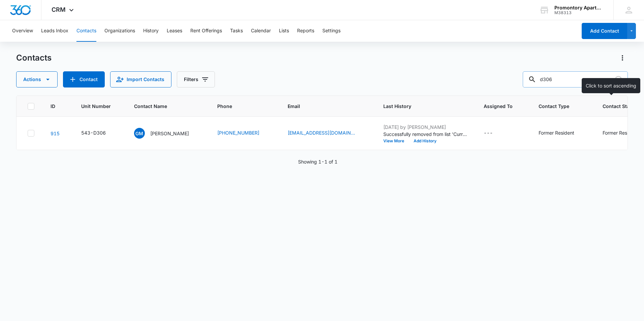 Image resolution: width=644 pixels, height=321 pixels. I want to click on p: Showing 1-1 of 1, so click(317, 161).